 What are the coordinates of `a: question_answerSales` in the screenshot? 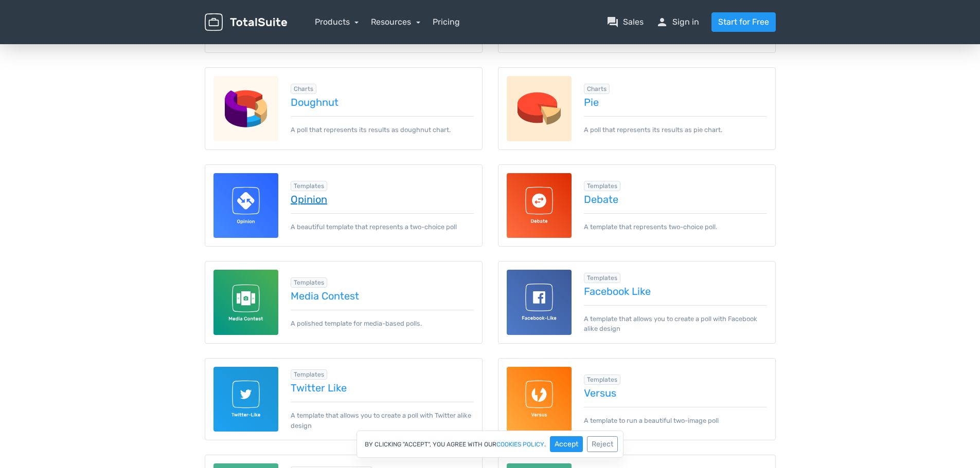 It's located at (625, 22).